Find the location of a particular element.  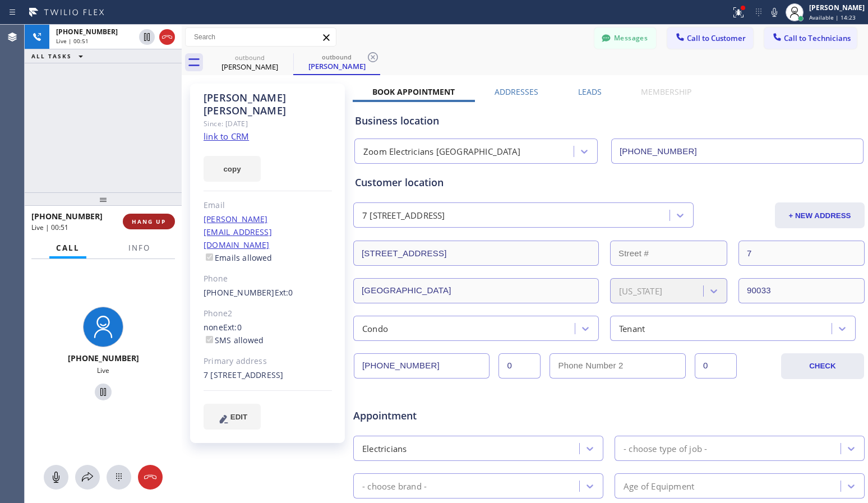

input: Phone Number 2 is located at coordinates (617, 366).